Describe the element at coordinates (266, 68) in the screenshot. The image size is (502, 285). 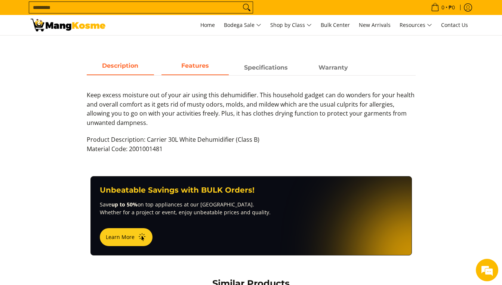
I see `a: Description 2` at that location.